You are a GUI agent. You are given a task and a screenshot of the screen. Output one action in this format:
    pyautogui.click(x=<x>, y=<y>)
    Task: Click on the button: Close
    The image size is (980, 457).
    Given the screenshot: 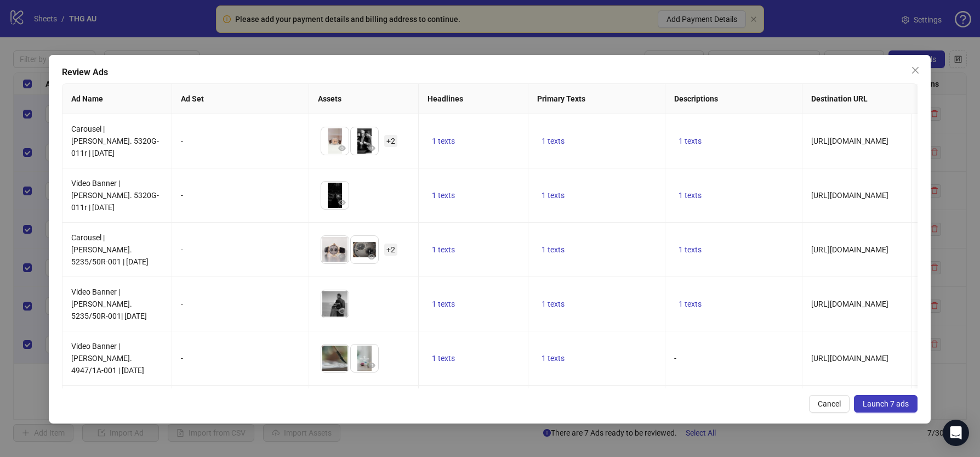 What is the action you would take?
    pyautogui.click(x=916, y=70)
    